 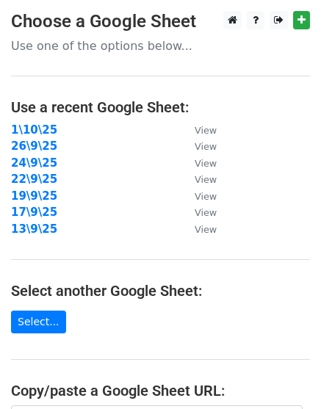 I want to click on strong: 1\10\25, so click(x=34, y=130).